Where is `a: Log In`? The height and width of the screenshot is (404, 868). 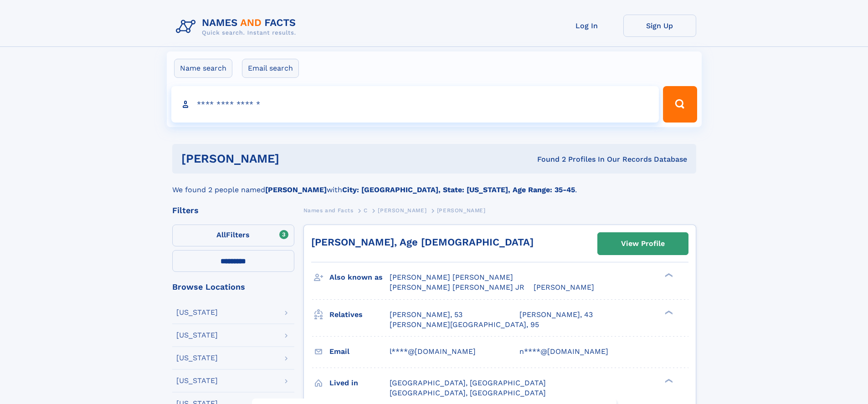
a: Log In is located at coordinates (587, 25).